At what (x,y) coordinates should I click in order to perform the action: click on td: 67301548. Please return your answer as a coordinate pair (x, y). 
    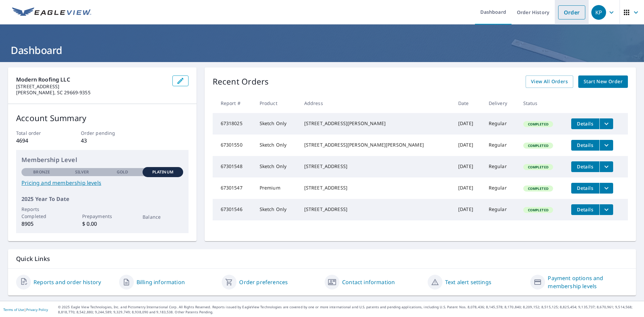
    Looking at the image, I should click on (233, 167).